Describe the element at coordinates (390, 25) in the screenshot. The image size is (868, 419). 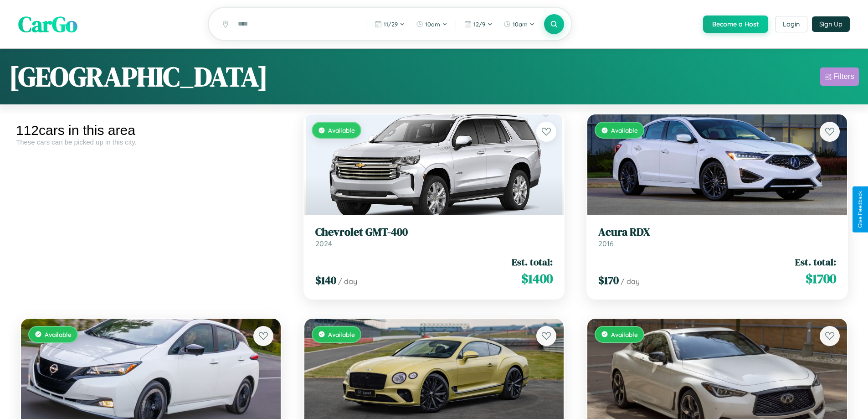
I see `button: 11/29` at that location.